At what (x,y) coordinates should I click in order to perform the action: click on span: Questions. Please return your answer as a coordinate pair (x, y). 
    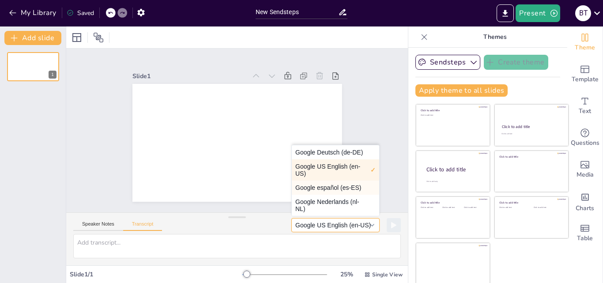
    Looking at the image, I should click on (585, 143).